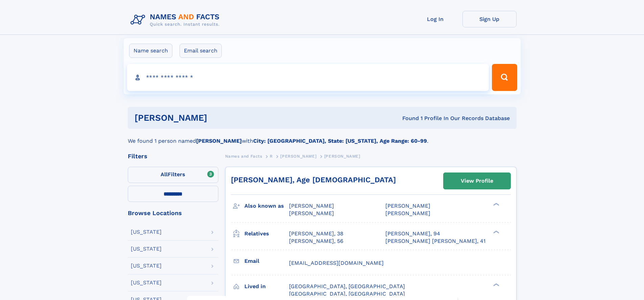 The width and height of the screenshot is (644, 300). What do you see at coordinates (267, 261) in the screenshot?
I see `h3: Email` at bounding box center [267, 261].